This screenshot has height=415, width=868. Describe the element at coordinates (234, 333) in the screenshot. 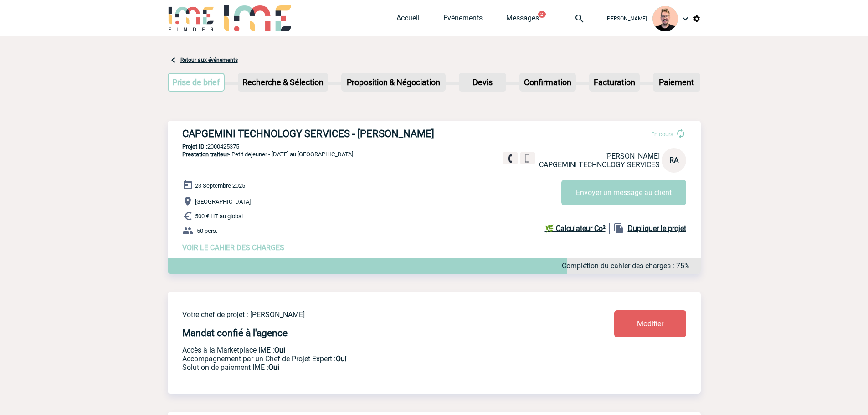

I see `h4: Mandat confié à l'agence` at that location.